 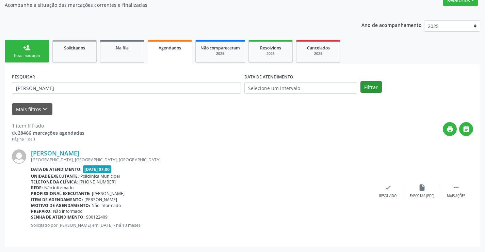 I want to click on b: Data de atendimento:, so click(x=56, y=169).